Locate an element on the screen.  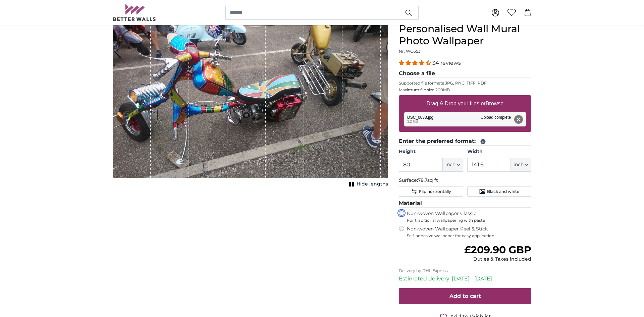
span: Hide lengths is located at coordinates (372, 184).